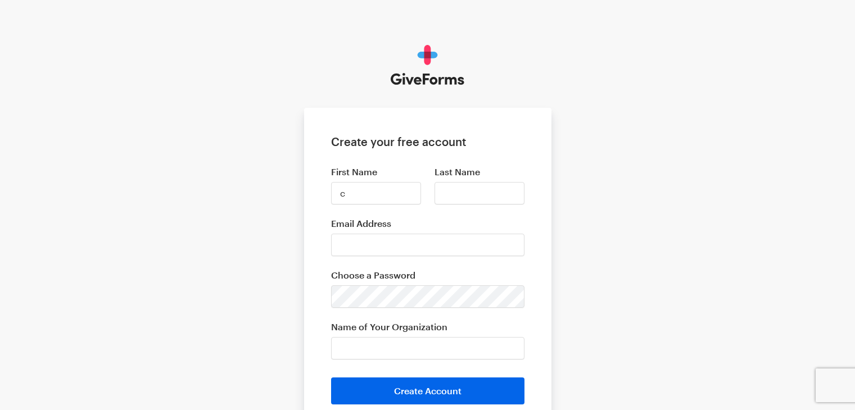  I want to click on label: Choose a Password, so click(428, 276).